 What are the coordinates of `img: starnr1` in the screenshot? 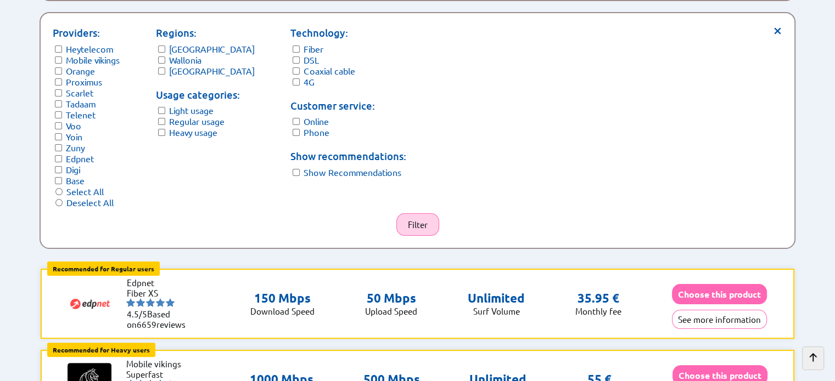 It's located at (131, 303).